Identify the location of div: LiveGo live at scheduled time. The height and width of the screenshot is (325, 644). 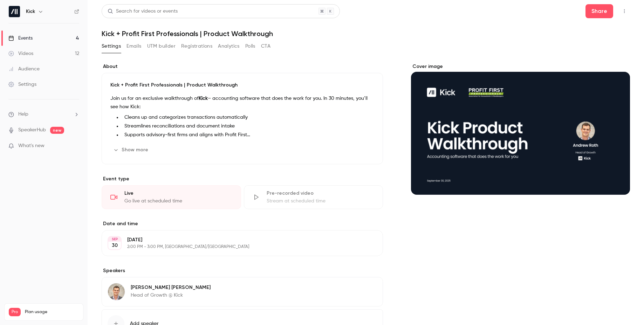
(171, 197).